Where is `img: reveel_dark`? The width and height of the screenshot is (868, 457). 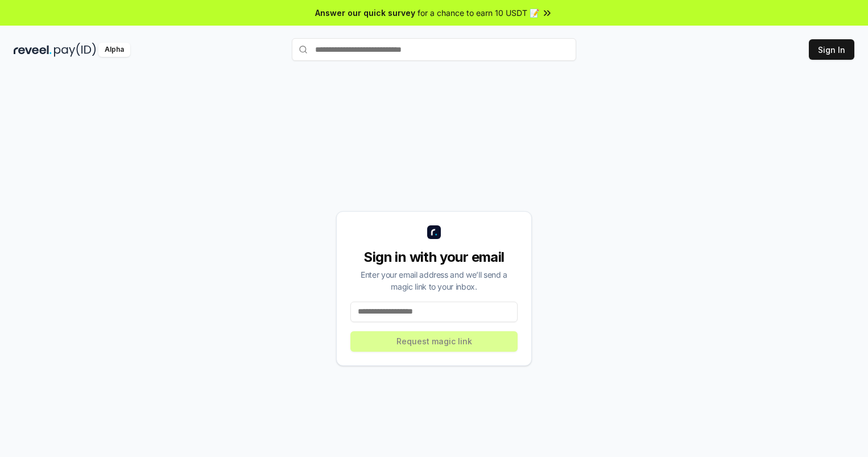
img: reveel_dark is located at coordinates (32, 50).